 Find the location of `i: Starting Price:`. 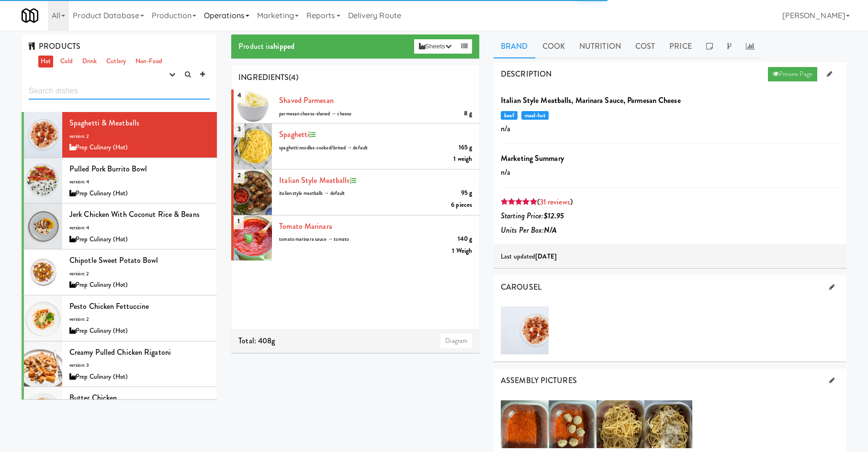

i: Starting Price: is located at coordinates (532, 215).